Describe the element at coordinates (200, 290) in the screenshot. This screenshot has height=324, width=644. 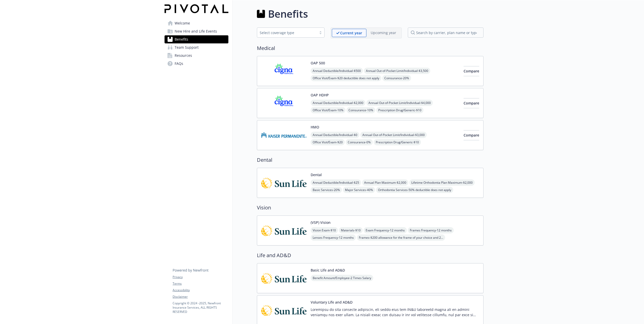
I see `a: Accessibility` at that location.